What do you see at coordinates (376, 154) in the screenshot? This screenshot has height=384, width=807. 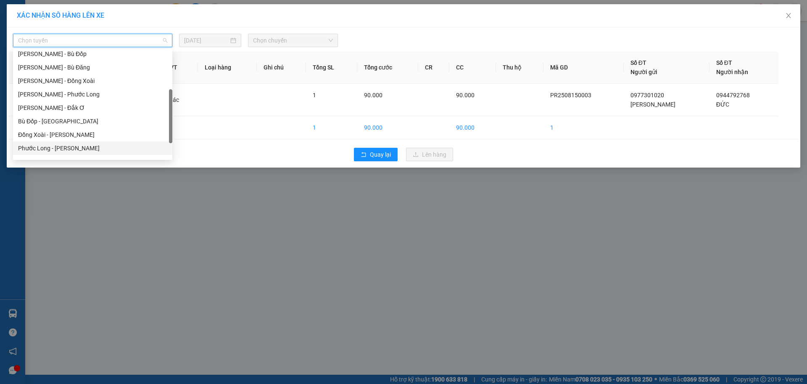 I see `button: rollbackQuay lại` at bounding box center [376, 154].